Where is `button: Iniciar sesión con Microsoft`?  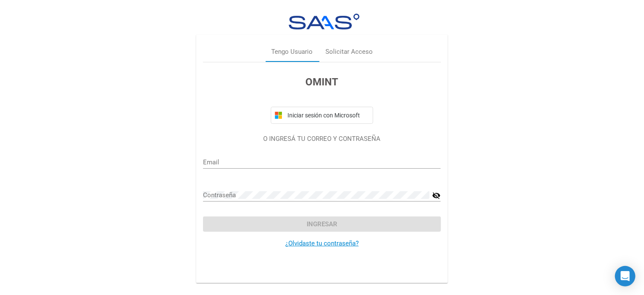 button: Iniciar sesión con Microsoft is located at coordinates (322, 115).